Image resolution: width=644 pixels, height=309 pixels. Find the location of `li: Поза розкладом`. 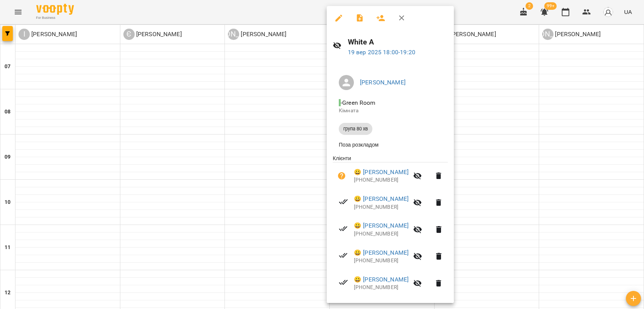

li: Поза розкладом is located at coordinates (390, 145).